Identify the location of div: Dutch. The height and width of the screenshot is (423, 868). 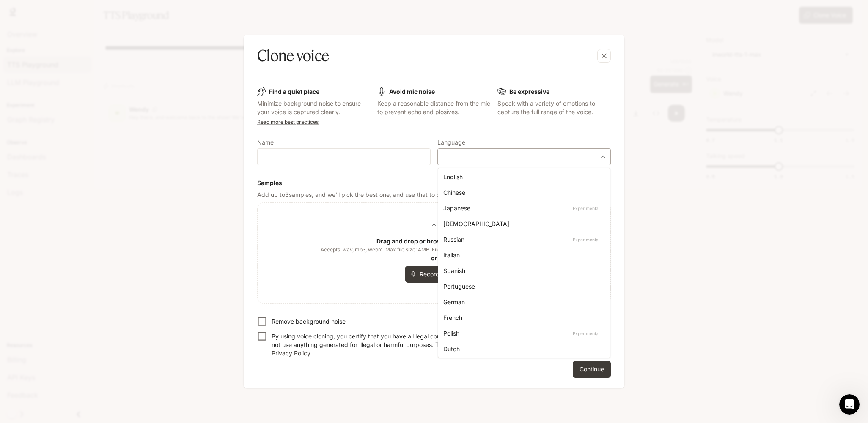
(522, 348).